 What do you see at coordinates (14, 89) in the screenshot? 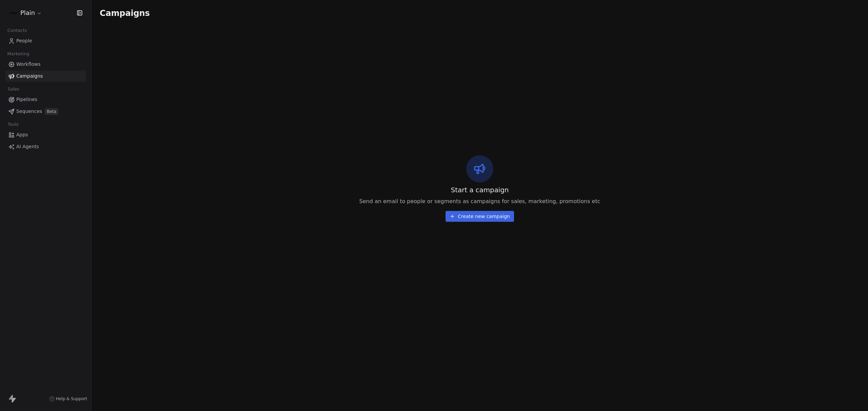
I see `span: Sales` at bounding box center [14, 89].